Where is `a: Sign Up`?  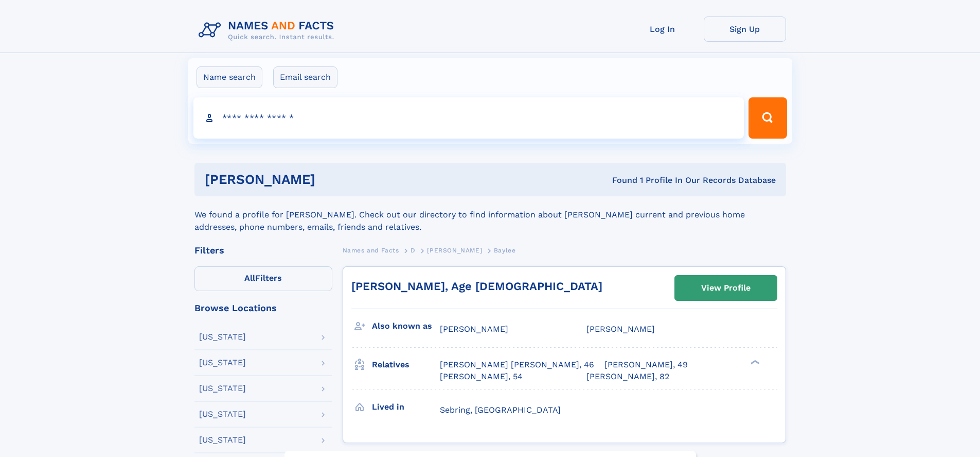 a: Sign Up is located at coordinates (745, 29).